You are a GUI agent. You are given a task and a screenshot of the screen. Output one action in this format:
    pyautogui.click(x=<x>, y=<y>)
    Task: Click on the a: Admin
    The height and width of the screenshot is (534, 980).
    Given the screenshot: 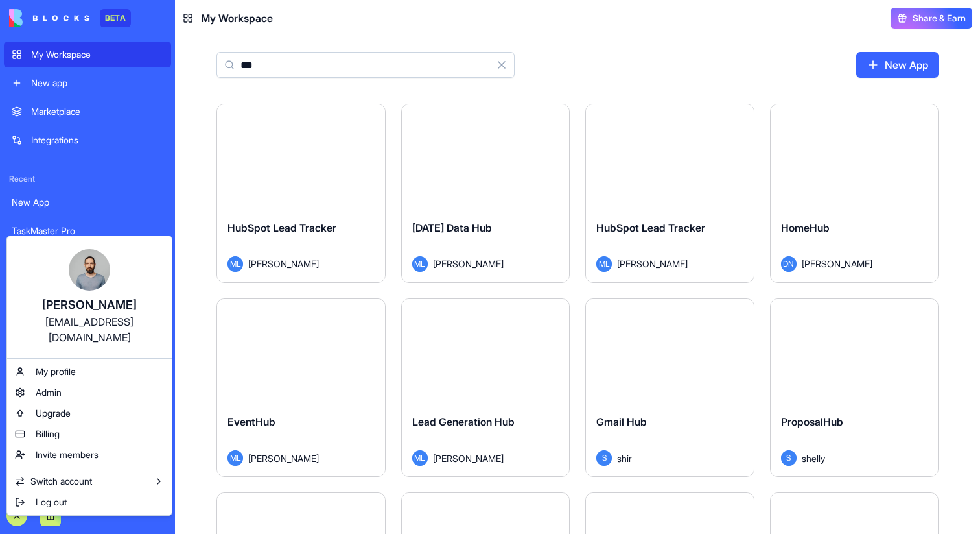 What is the action you would take?
    pyautogui.click(x=90, y=392)
    